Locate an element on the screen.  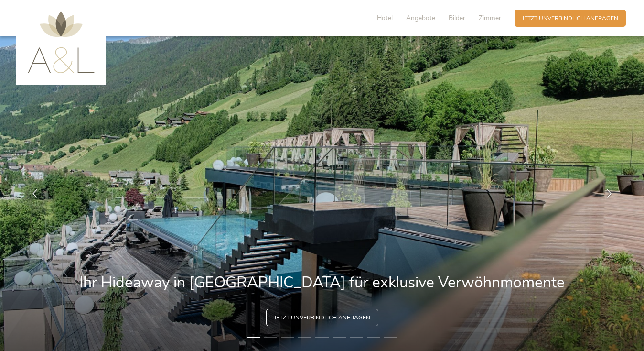
span: Angebote is located at coordinates (420, 18).